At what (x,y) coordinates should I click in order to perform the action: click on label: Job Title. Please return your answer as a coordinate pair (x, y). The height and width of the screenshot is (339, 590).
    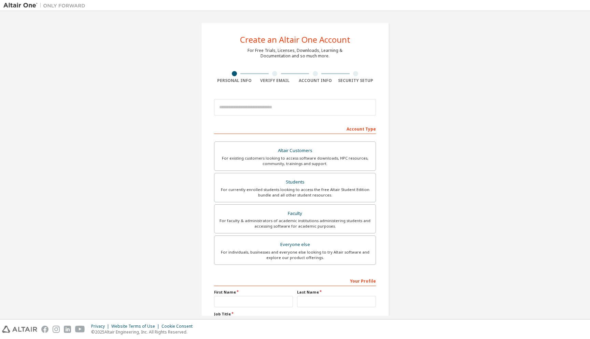
    Looking at the image, I should click on (295, 314).